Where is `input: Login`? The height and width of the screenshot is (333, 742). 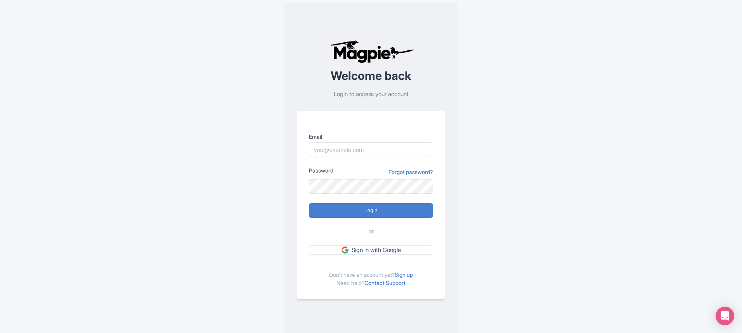
input: Login is located at coordinates (371, 211).